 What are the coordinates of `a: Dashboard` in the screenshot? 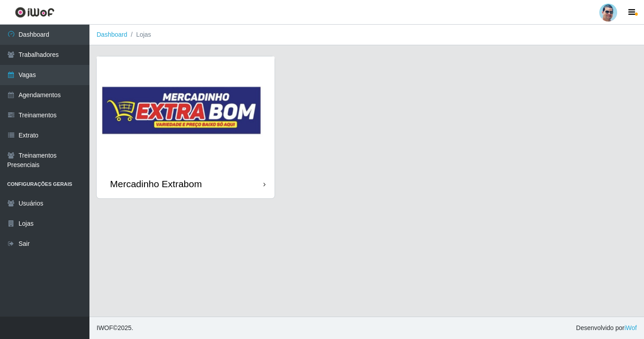 It's located at (111, 35).